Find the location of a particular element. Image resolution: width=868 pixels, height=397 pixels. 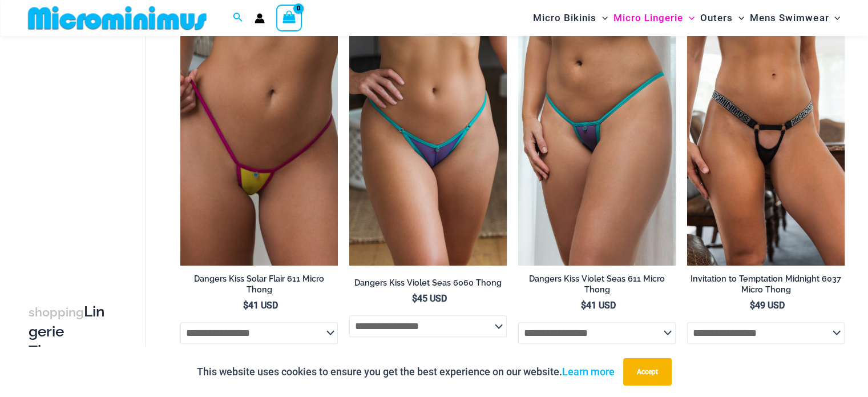

a: View Shopping Cart, empty is located at coordinates (289, 18).